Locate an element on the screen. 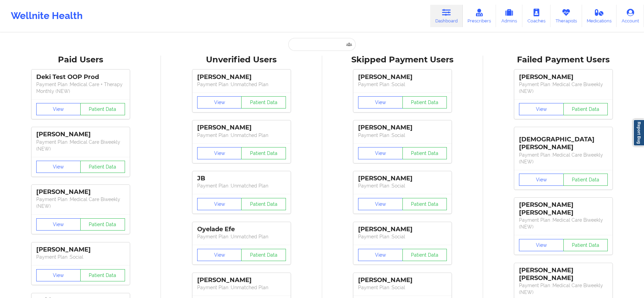 The image size is (644, 298). a: Account is located at coordinates (630, 16).